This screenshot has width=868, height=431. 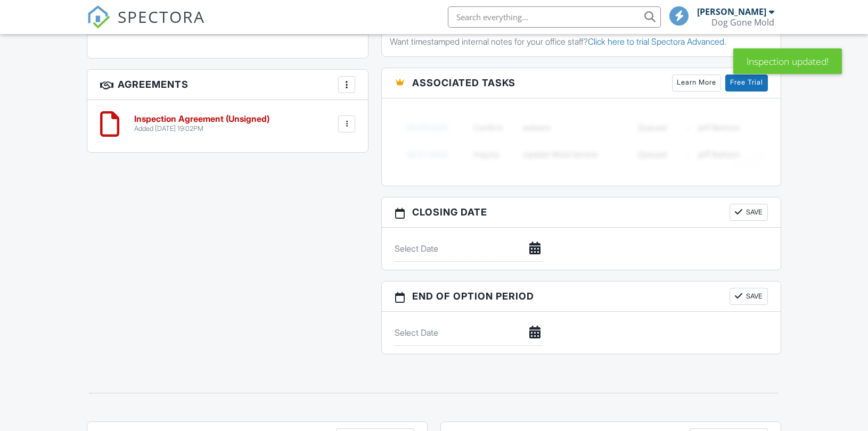 I want to click on h6: Inspection Agreement (Unsigned), so click(x=202, y=120).